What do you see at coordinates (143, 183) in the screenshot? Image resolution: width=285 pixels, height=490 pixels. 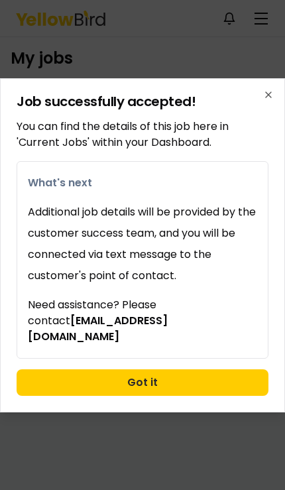 I see `span: What's next` at bounding box center [143, 183].